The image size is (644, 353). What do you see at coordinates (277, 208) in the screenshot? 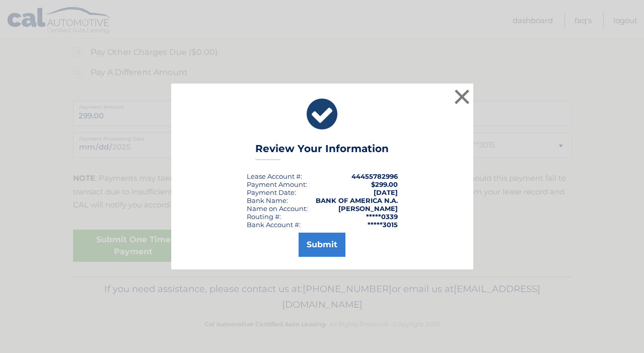
I see `div: Name on Account:` at bounding box center [277, 208].